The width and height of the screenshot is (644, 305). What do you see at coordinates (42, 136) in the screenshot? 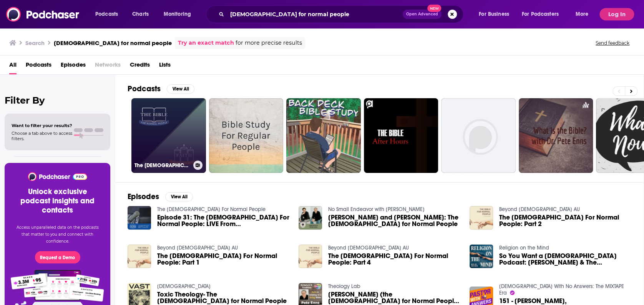
I see `span: Choose a tab above to access filters.` at bounding box center [42, 136].